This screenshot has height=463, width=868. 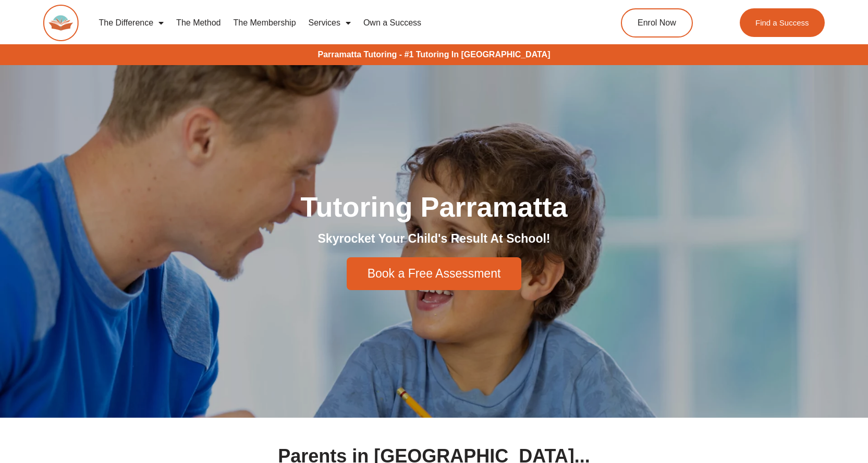 I want to click on a: The Membership, so click(x=265, y=23).